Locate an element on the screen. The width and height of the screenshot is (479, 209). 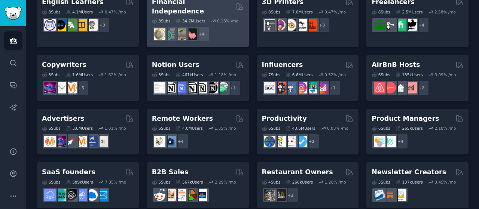
img: Fiverr is located at coordinates (400, 25).